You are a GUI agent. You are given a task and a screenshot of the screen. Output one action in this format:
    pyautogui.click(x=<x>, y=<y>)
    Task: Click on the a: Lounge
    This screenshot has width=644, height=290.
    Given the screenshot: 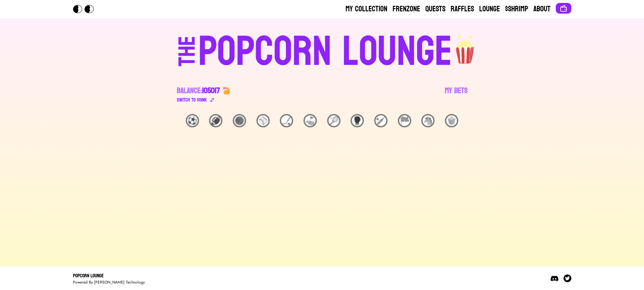 What is the action you would take?
    pyautogui.click(x=490, y=9)
    